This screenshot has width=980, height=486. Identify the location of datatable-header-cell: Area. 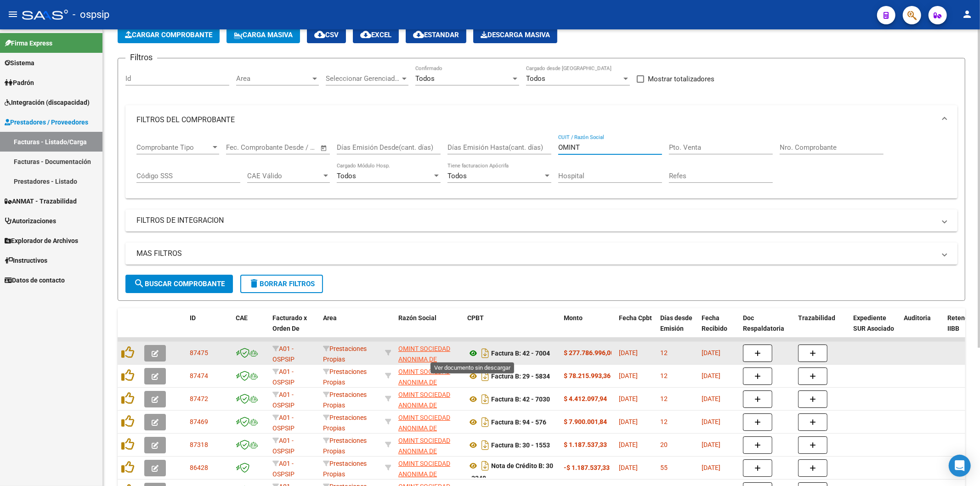
(350, 329).